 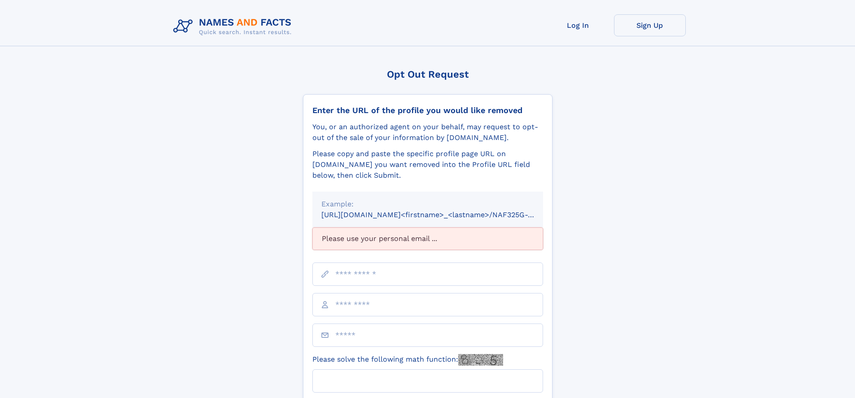 I want to click on label: Please solve the following math function:, so click(x=407, y=360).